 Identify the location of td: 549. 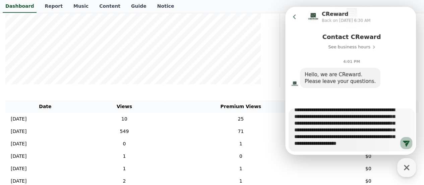
(124, 131).